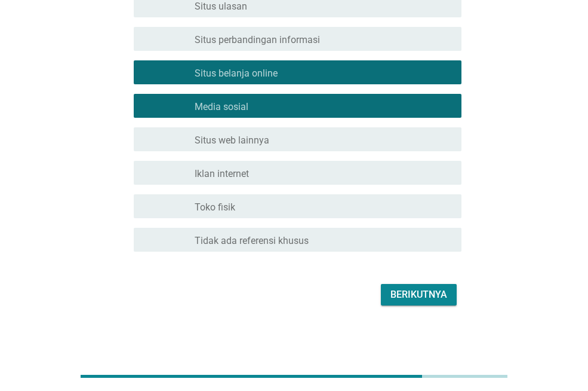 Image resolution: width=588 pixels, height=391 pixels. I want to click on font: Situs ulasan, so click(220, 6).